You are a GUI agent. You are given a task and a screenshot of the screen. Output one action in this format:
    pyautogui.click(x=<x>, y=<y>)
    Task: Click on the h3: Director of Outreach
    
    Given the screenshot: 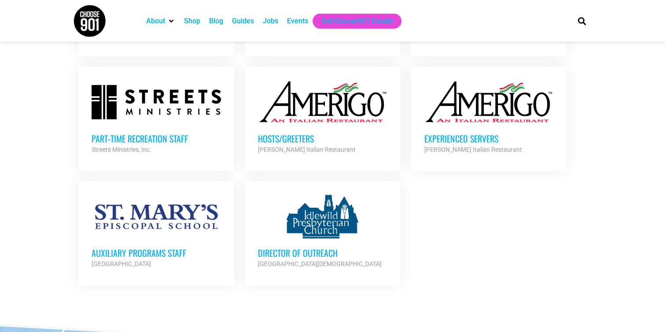 What is the action you would take?
    pyautogui.click(x=322, y=253)
    